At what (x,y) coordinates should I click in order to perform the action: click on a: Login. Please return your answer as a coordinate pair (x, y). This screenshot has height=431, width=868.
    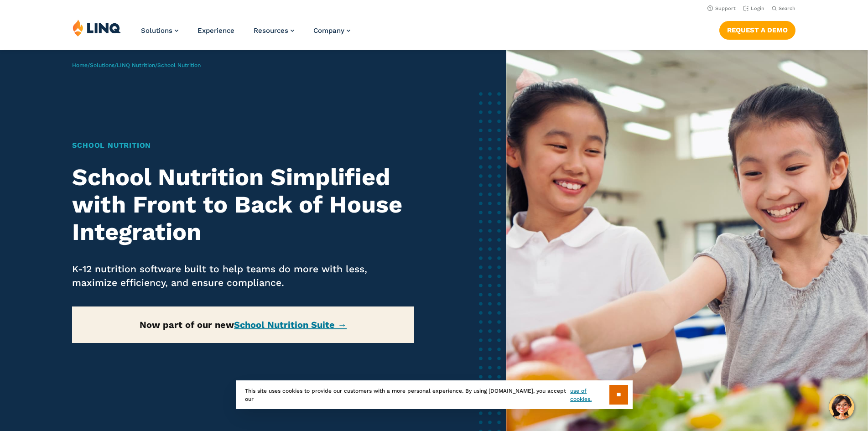
    Looking at the image, I should click on (754, 8).